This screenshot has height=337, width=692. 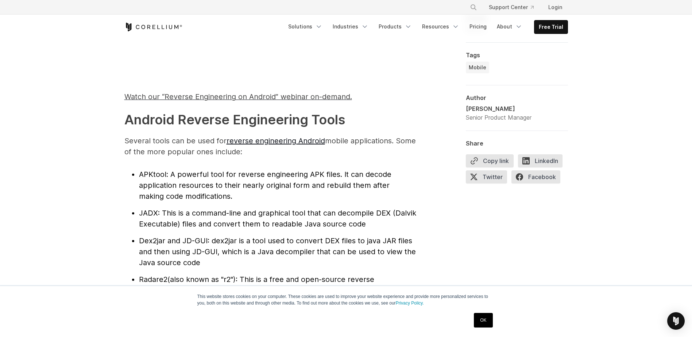 What do you see at coordinates (235, 120) in the screenshot?
I see `strong: Android Reverse Engineering Tools` at bounding box center [235, 120].